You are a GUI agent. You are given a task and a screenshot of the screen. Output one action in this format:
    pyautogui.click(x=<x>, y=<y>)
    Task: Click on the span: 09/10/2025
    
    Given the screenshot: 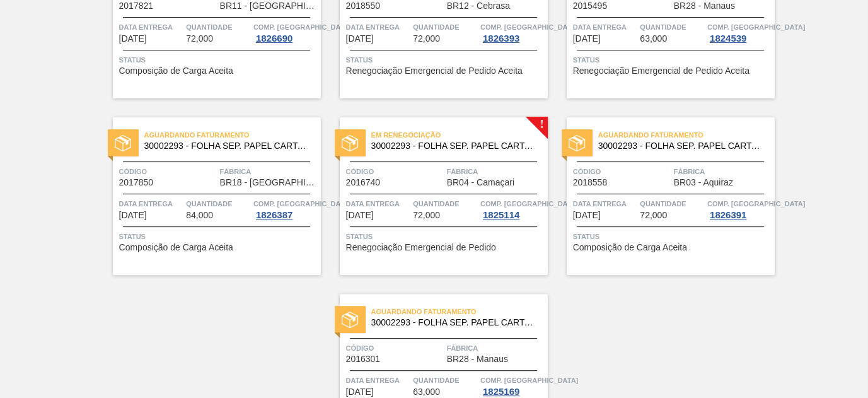 What is the action you would take?
    pyautogui.click(x=360, y=38)
    